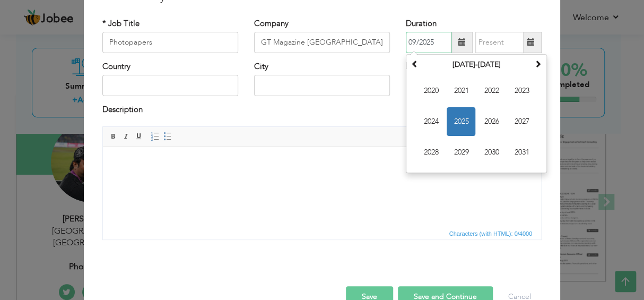  Describe the element at coordinates (522, 152) in the screenshot. I see `span: 2031` at that location.